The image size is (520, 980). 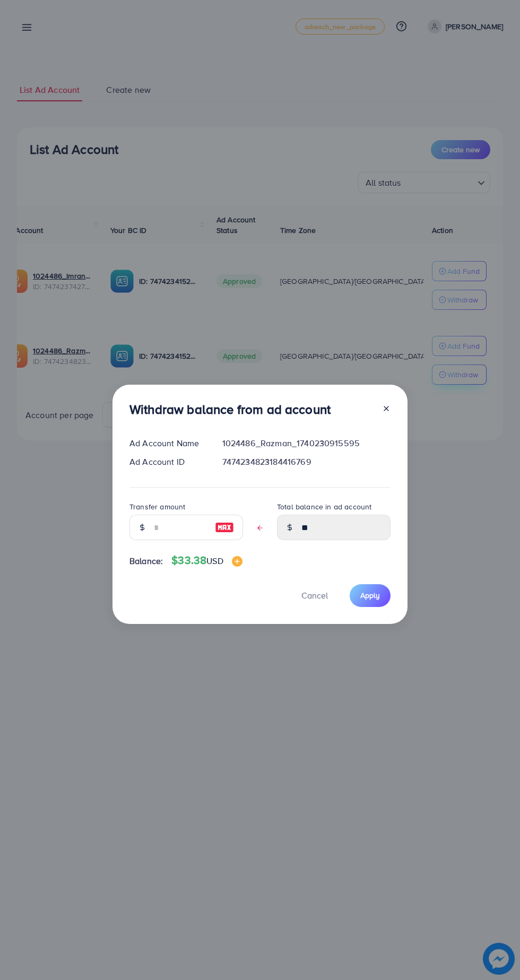 What do you see at coordinates (229, 409) in the screenshot?
I see `h3: Withdraw balance from ad account` at bounding box center [229, 409].